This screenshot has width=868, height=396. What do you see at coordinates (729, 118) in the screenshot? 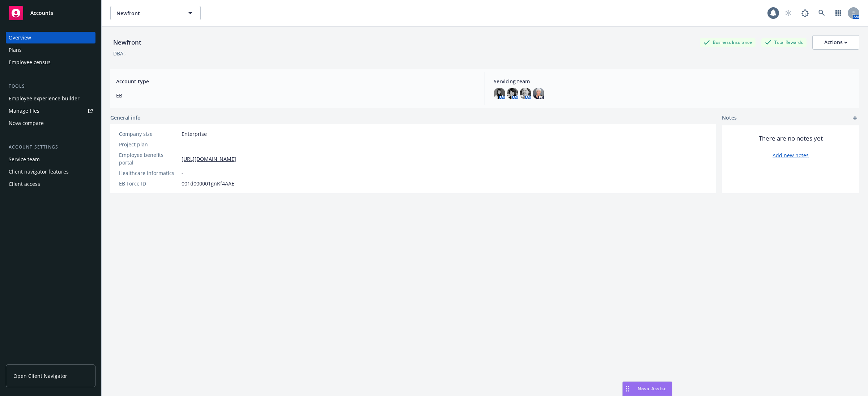
I see `span: Notes` at bounding box center [729, 118].